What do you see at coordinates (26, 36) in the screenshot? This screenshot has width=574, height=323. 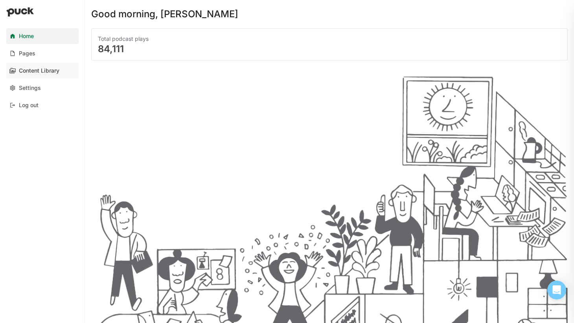 I see `div: Home` at bounding box center [26, 36].